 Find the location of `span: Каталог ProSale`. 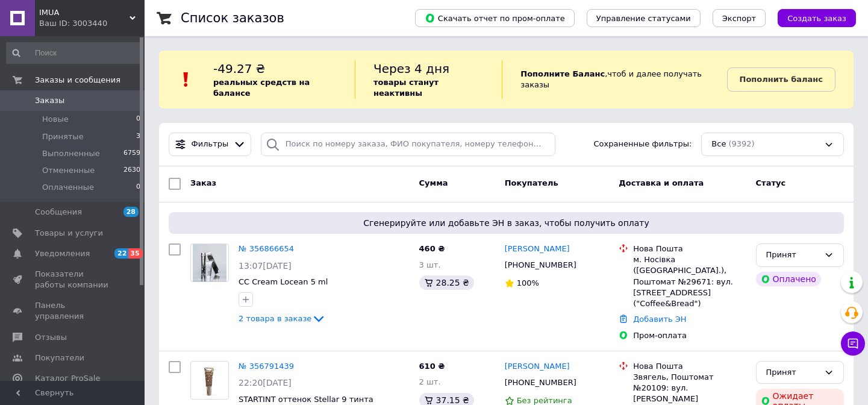

span: Каталог ProSale is located at coordinates (68, 378).